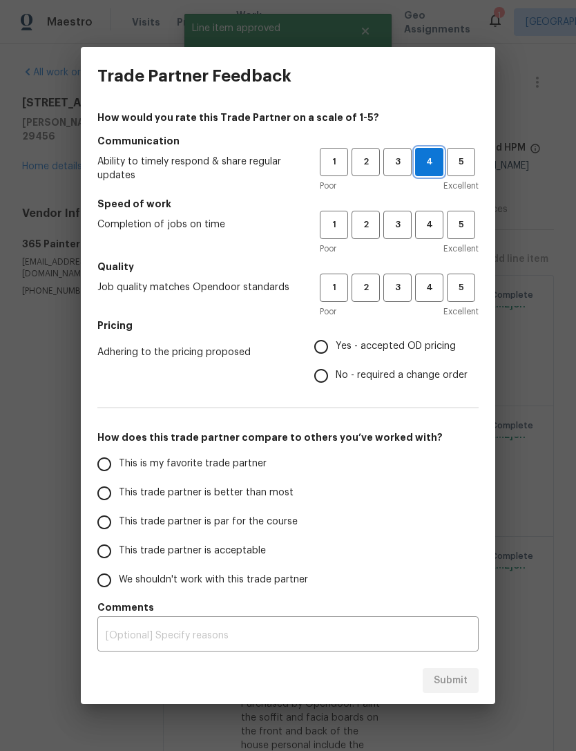 The height and width of the screenshot is (751, 576). Describe the element at coordinates (288, 267) in the screenshot. I see `h5: Quality` at that location.